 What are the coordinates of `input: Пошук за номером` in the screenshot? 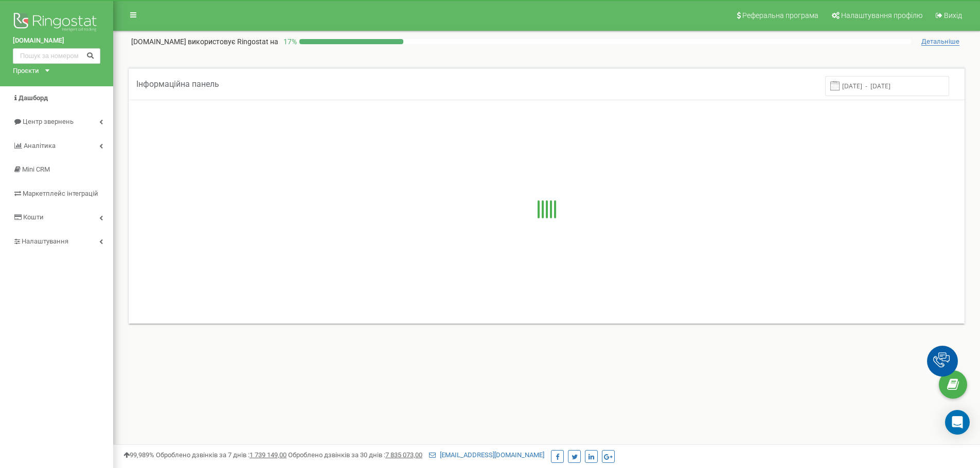 It's located at (57, 56).